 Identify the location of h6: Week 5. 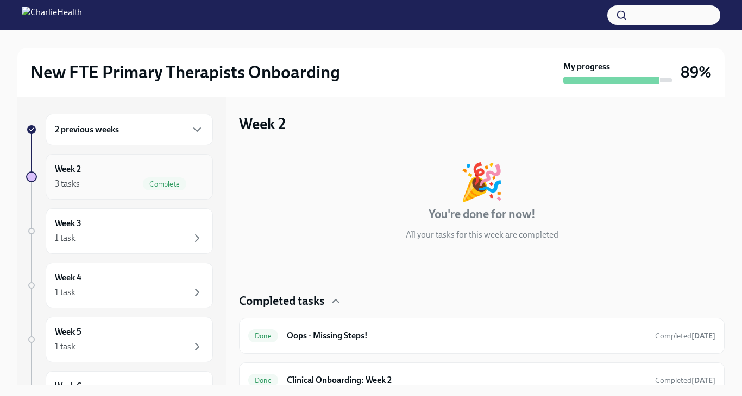
(68, 332).